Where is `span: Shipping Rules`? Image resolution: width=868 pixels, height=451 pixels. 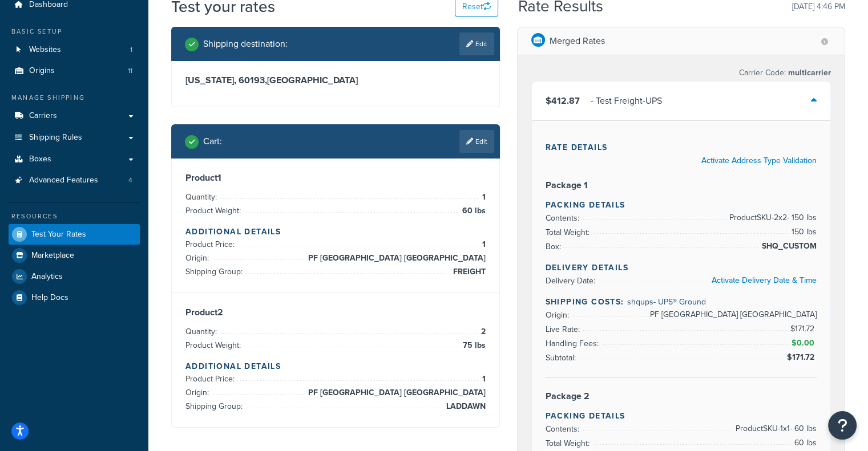
span: Shipping Rules is located at coordinates (55, 138).